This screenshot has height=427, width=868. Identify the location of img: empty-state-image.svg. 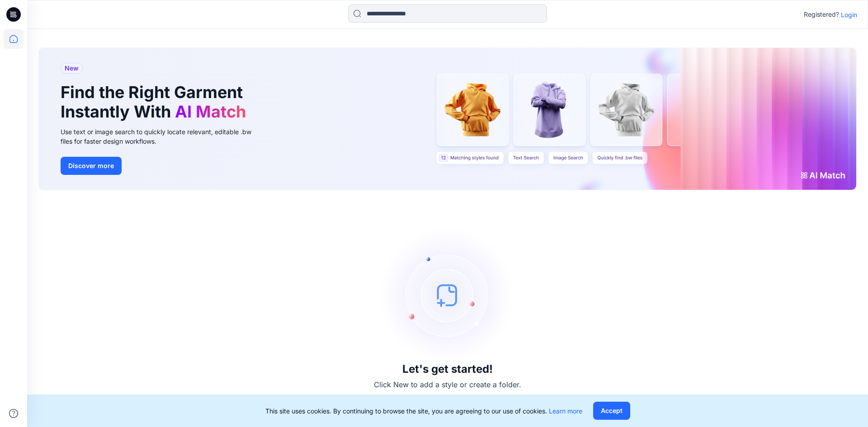
(448, 295).